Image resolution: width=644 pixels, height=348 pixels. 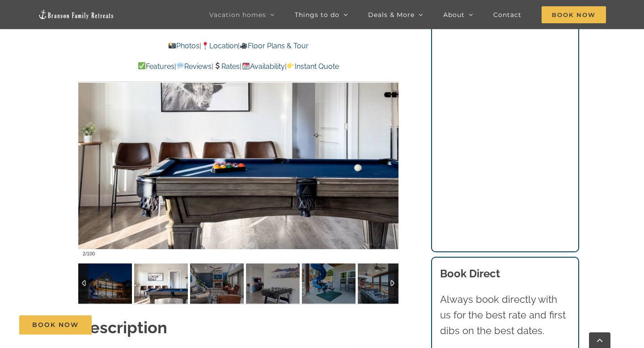 What do you see at coordinates (122, 327) in the screenshot?
I see `strong: Description` at bounding box center [122, 327].